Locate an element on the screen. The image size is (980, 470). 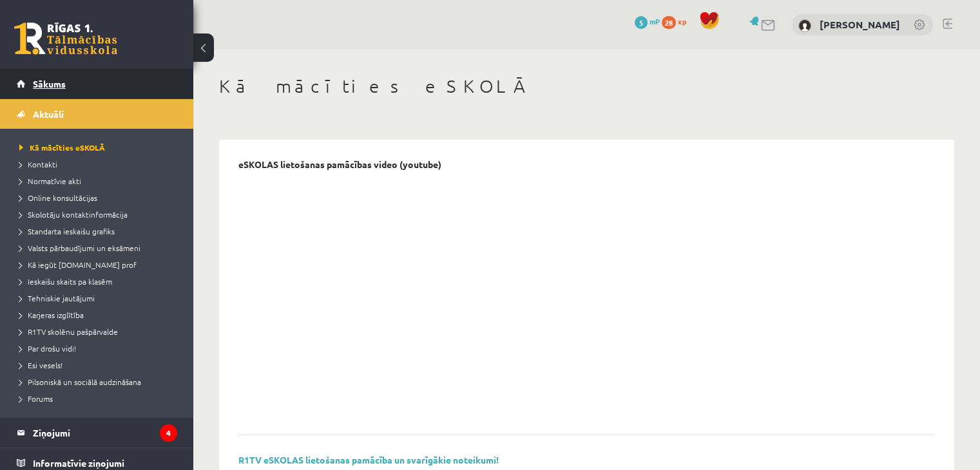
a: R1TV eSKOLAS lietošanas pamācība un svarīgākie noteikumi! is located at coordinates (368, 460).